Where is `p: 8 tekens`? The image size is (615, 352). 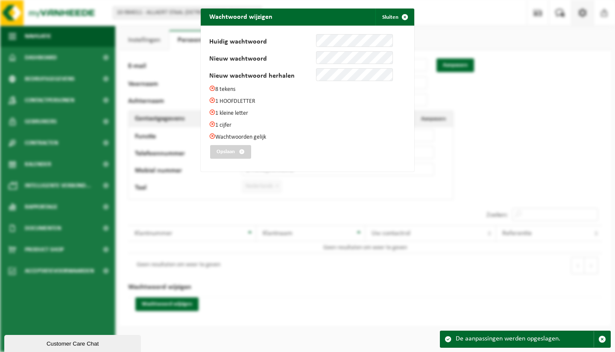
p: 8 tekens is located at coordinates (307, 89).